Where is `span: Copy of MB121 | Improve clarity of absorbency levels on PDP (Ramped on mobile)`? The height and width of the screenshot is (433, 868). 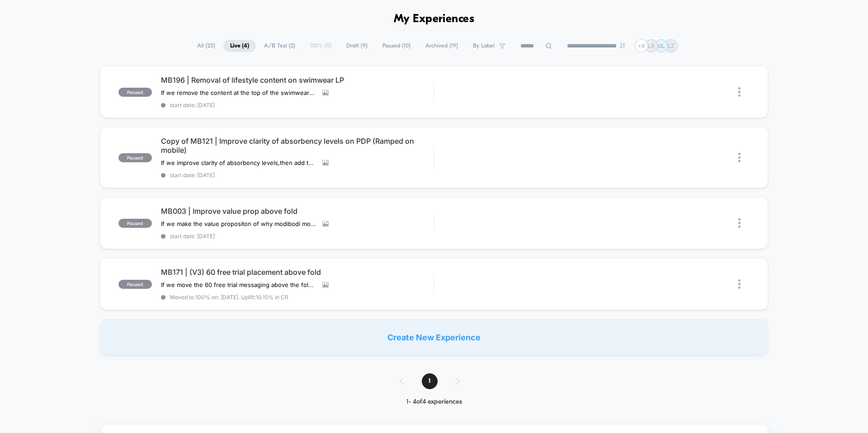
span: Copy of MB121 | Improve clarity of absorbency levels on PDP (Ramped on mobile) is located at coordinates (297, 146).